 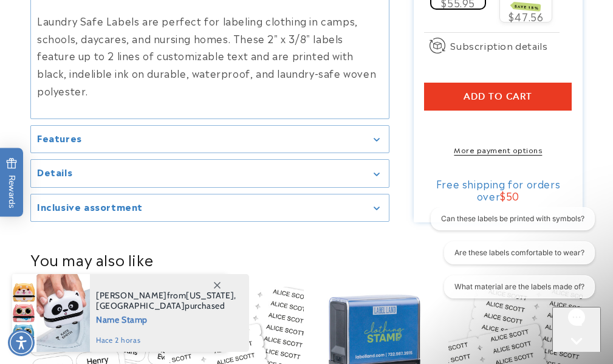 What do you see at coordinates (210, 139) in the screenshot?
I see `summary: Features` at bounding box center [210, 139].